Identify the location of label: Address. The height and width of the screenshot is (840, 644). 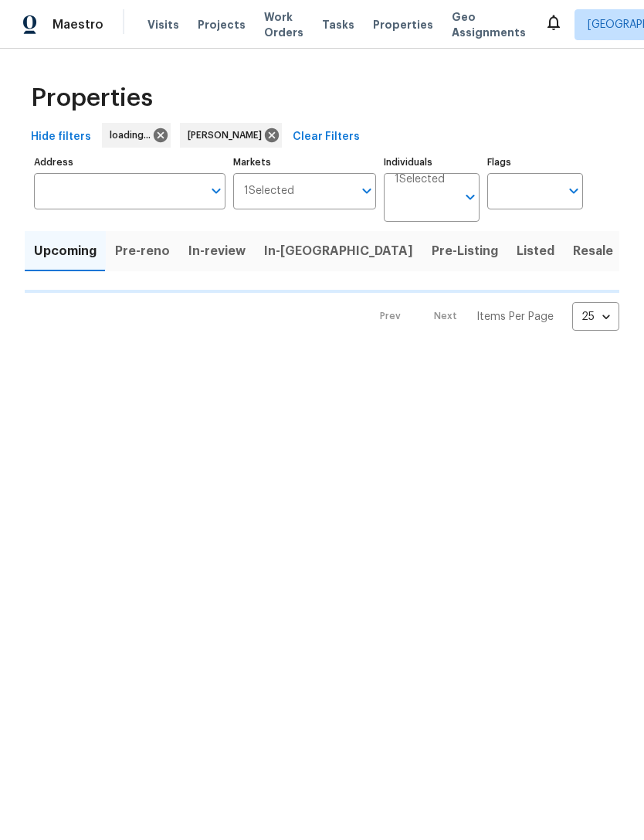
(130, 162).